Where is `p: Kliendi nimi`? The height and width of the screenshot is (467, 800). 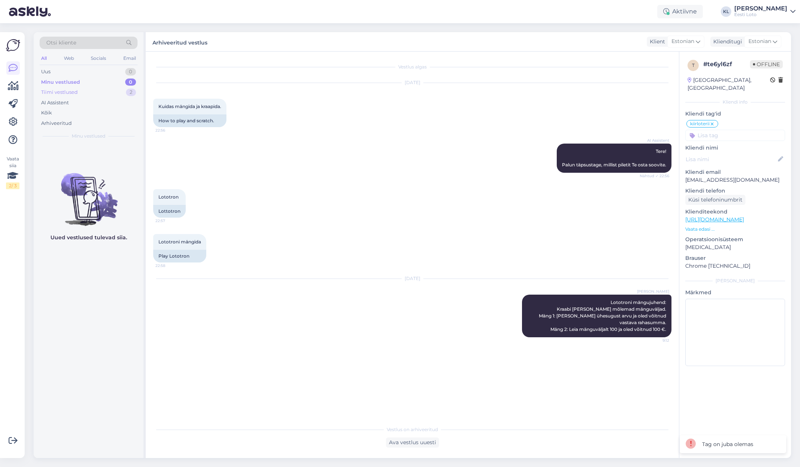 p: Kliendi nimi is located at coordinates (735, 148).